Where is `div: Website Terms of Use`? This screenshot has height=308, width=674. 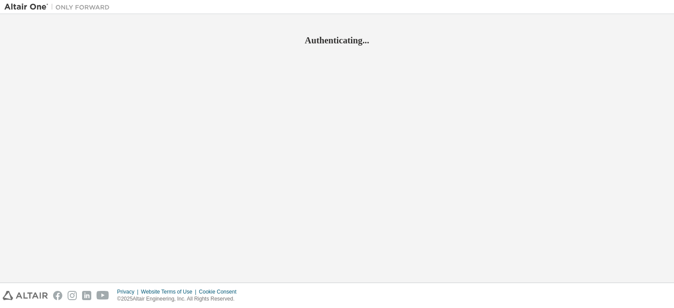
div: Website Terms of Use is located at coordinates (170, 292).